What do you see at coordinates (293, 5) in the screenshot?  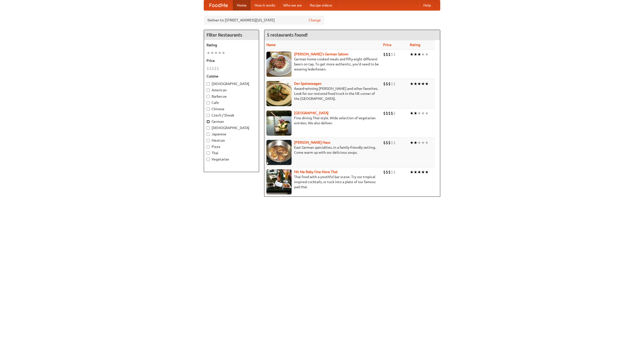 I see `a: Who we are` at bounding box center [293, 5].